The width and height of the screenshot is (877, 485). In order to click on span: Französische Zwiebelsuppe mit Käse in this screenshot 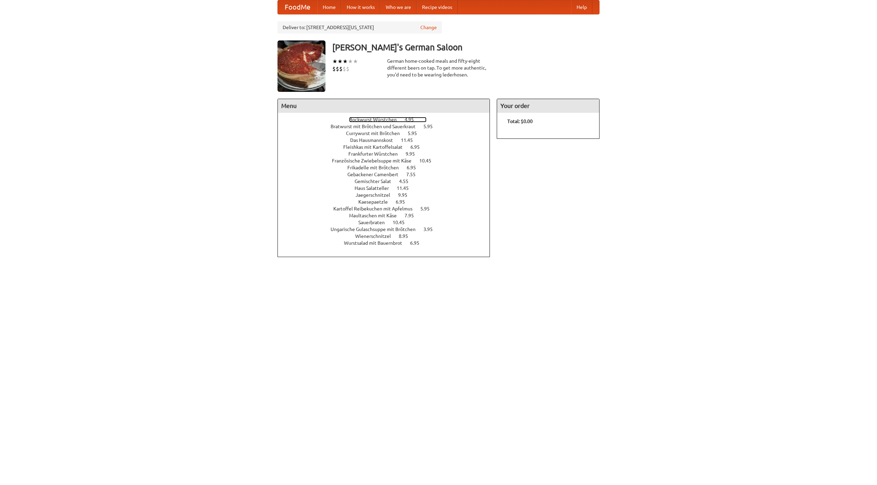, I will do `click(375, 161)`.